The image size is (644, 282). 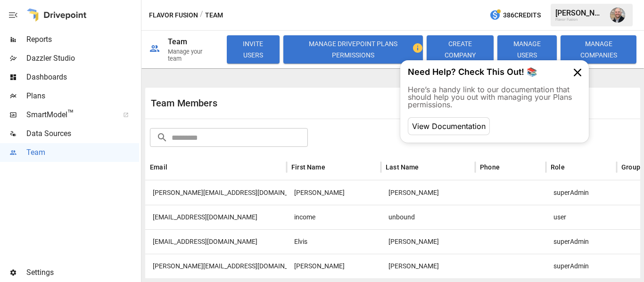 What do you see at coordinates (216, 217) in the screenshot?
I see `div: incomeunboundprogram@gmail.com` at bounding box center [216, 217].